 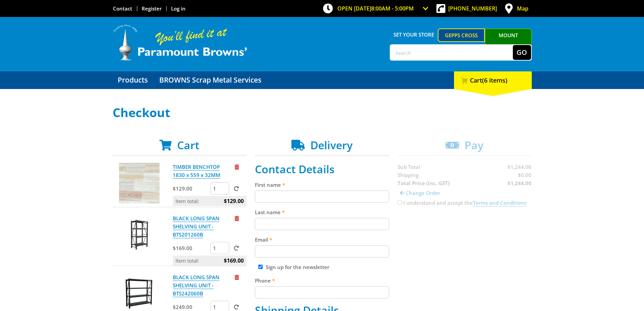 What do you see at coordinates (322, 197) in the screenshot?
I see `input: Please enter your first name.` at bounding box center [322, 197].